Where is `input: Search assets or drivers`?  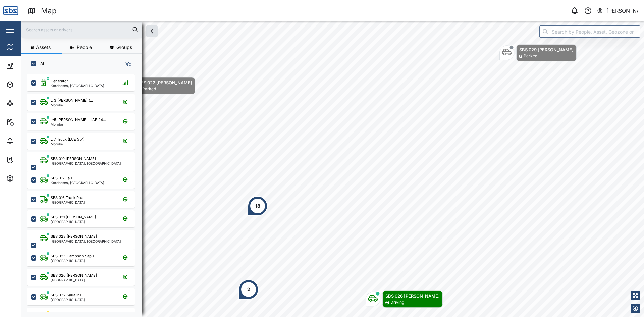 input: Search assets or drivers is located at coordinates (82, 30).